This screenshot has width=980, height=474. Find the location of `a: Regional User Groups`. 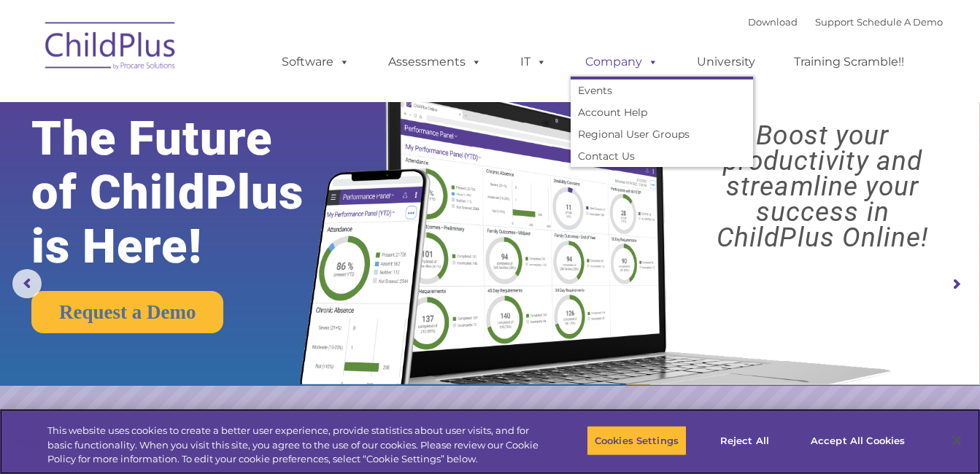

a: Regional User Groups is located at coordinates (662, 134).